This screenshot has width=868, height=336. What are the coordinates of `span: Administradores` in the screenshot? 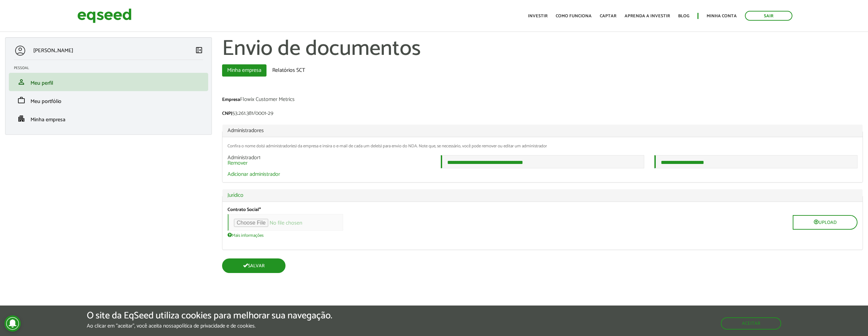 It's located at (245, 130).